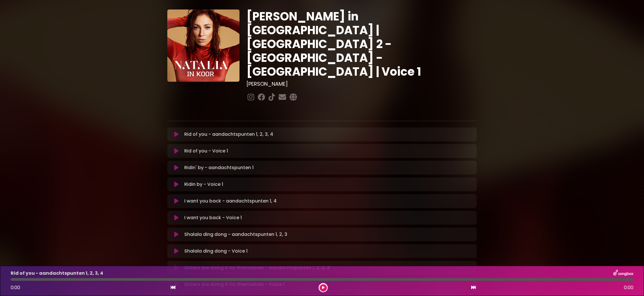 The height and width of the screenshot is (296, 644). What do you see at coordinates (236, 234) in the screenshot?
I see `p: Shalala ding dong - aandachtspunten 1, 2, 3` at bounding box center [236, 234].